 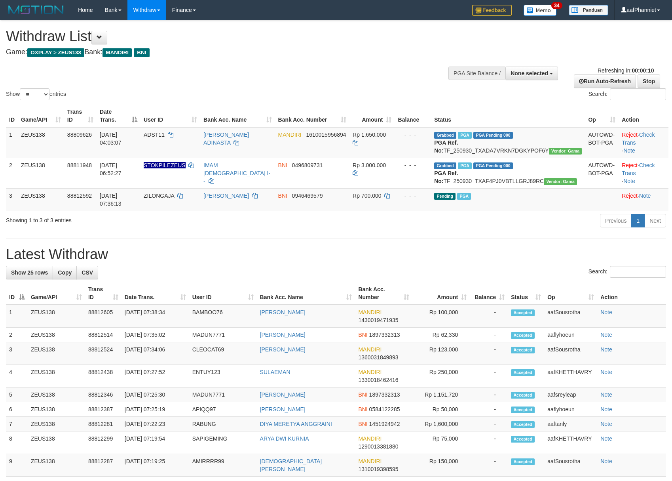 I want to click on span: Copy 1330018462416 to clipboard, so click(x=378, y=380).